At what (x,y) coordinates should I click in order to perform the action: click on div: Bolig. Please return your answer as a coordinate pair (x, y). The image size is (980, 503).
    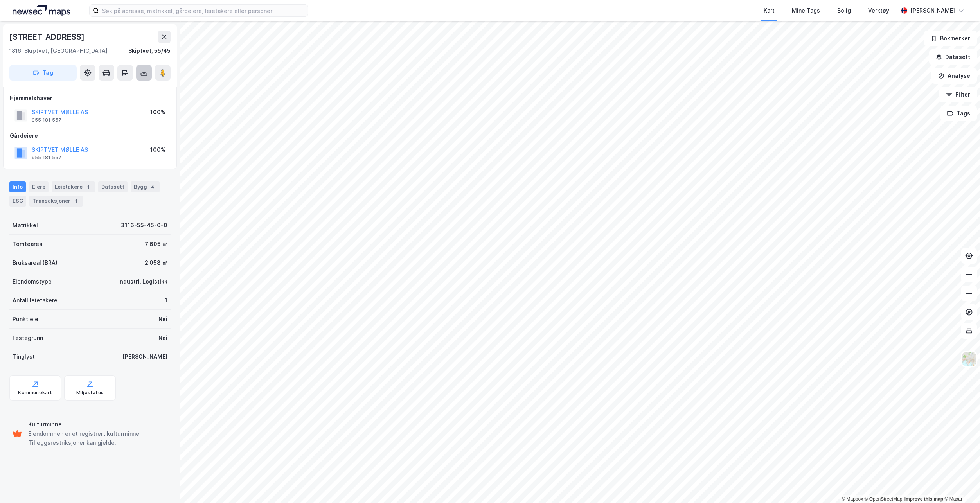
    Looking at the image, I should click on (843, 11).